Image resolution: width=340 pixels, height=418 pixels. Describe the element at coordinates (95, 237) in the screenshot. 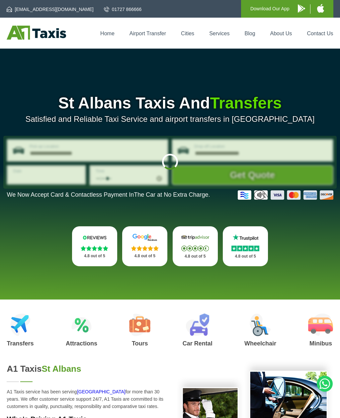

I see `img: Reviews.io` at that location.